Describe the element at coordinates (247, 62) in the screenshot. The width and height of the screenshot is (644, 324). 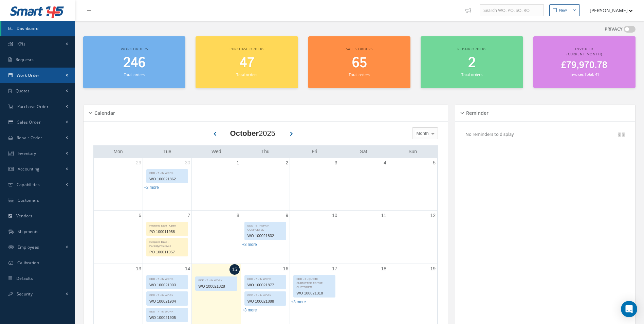
I see `a: Purchase orders 47 Total orders` at that location.